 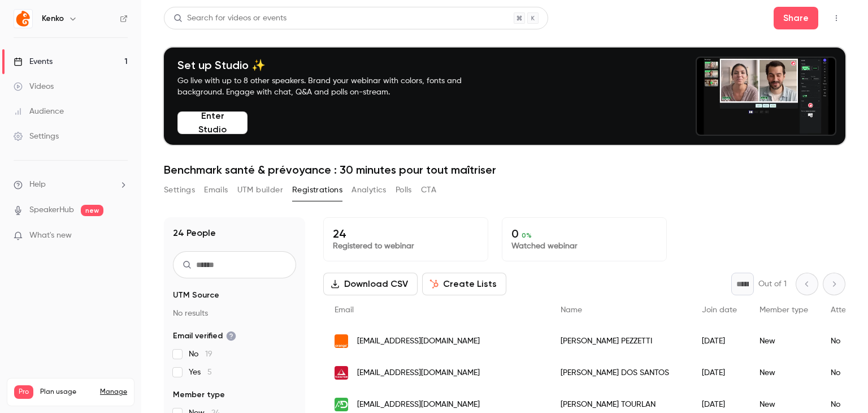 What do you see at coordinates (209, 354) in the screenshot?
I see `span: 19` at bounding box center [209, 354].